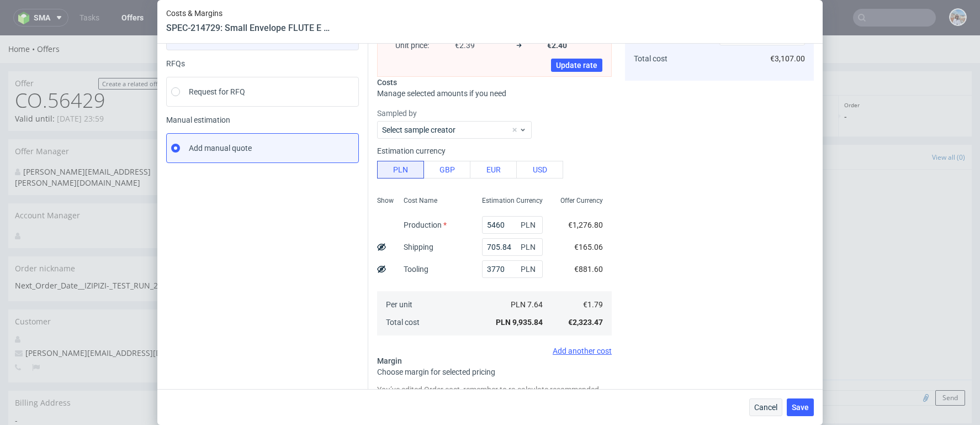 This screenshot has width=980, height=425. I want to click on span: €1.79, so click(593, 304).